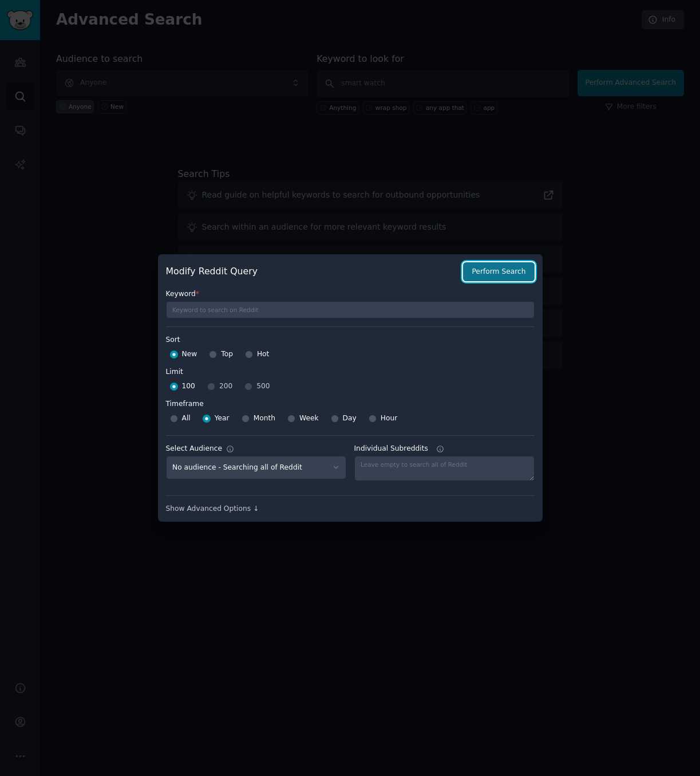 The height and width of the screenshot is (776, 700). Describe the element at coordinates (174, 372) in the screenshot. I see `div: Limit` at that location.